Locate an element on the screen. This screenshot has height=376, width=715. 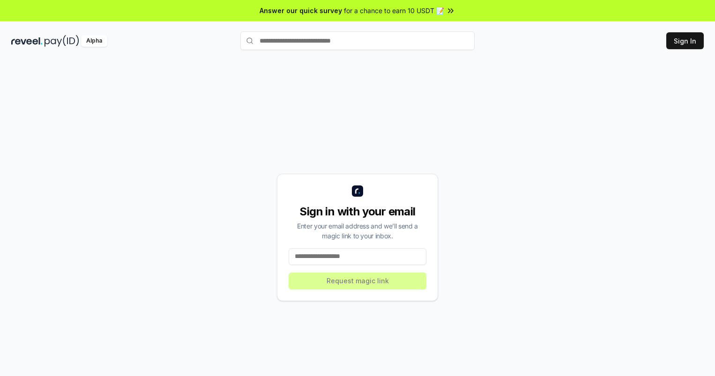
span: Answer our quick survey is located at coordinates (301, 10).